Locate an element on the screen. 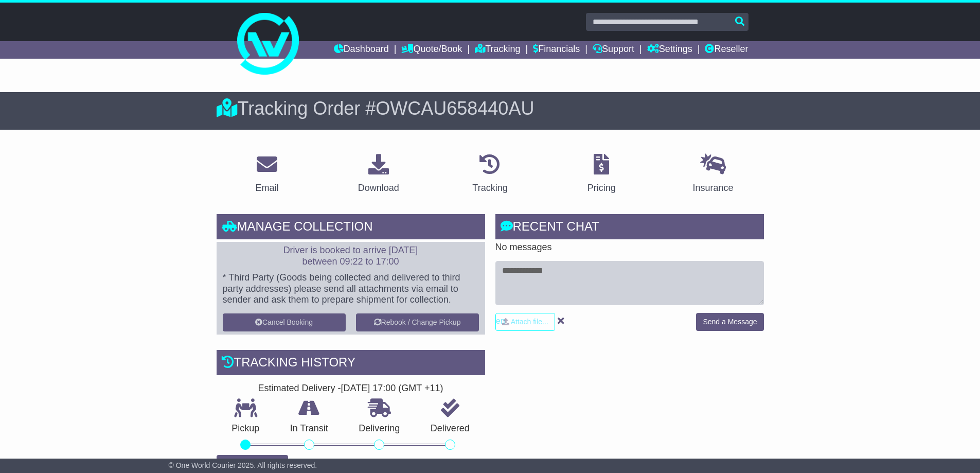  p: In Transit is located at coordinates (309, 429).